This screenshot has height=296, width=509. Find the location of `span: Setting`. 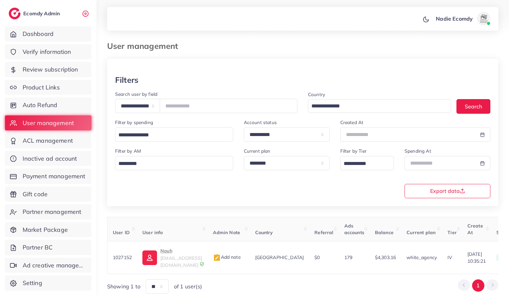

span: Setting is located at coordinates (32, 283).